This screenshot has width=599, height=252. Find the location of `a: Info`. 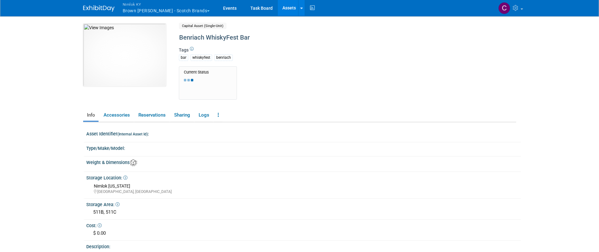

a: Info is located at coordinates (91, 115).